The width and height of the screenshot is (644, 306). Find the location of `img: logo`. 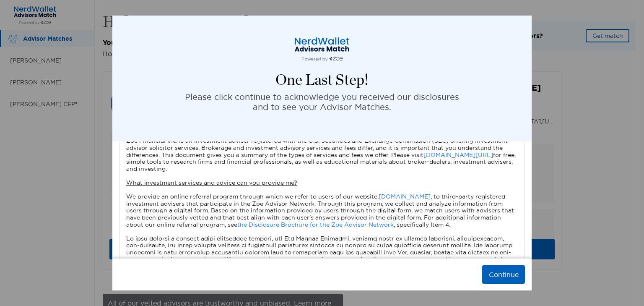

img: logo is located at coordinates (322, 49).